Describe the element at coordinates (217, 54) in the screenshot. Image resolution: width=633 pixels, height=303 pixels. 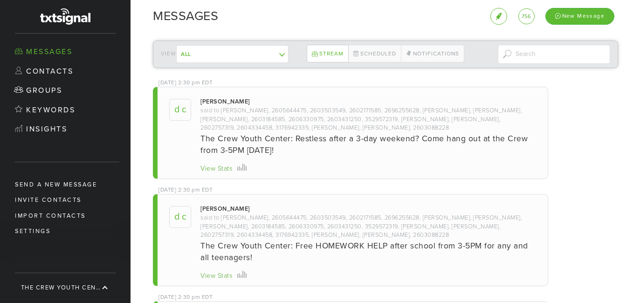
I see `div: View` at that location.